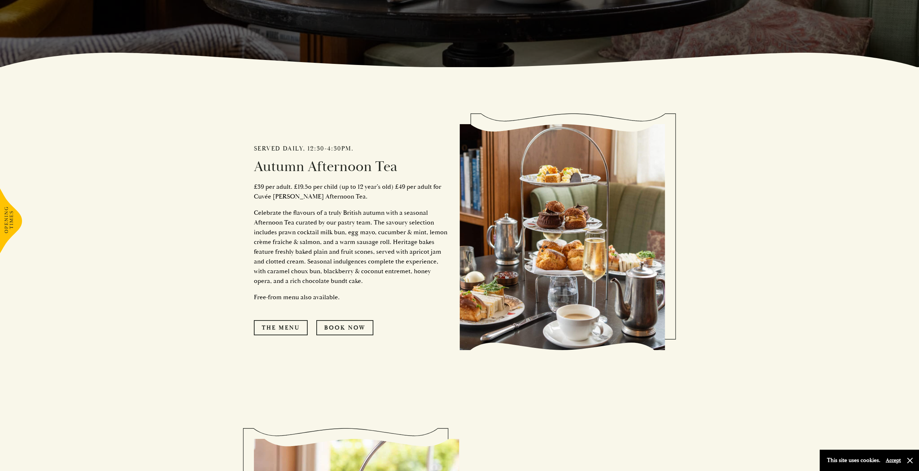  Describe the element at coordinates (894, 461) in the screenshot. I see `button: Accept` at that location.